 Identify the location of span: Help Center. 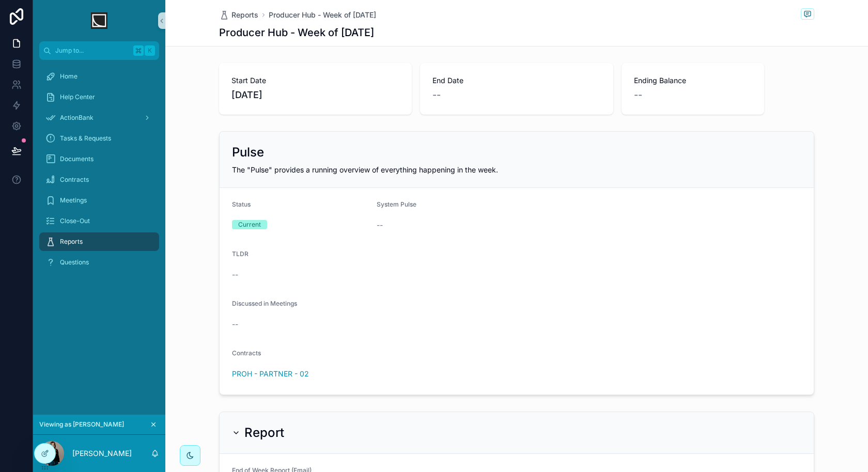
(78, 97).